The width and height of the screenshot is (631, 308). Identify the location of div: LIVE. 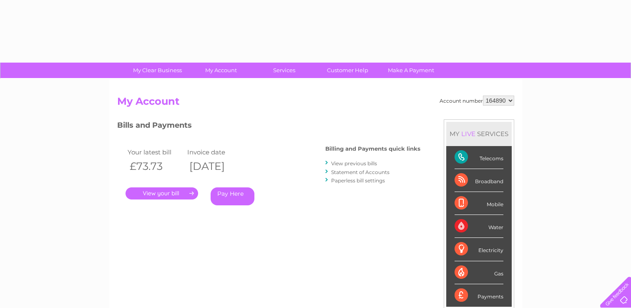
(468, 133).